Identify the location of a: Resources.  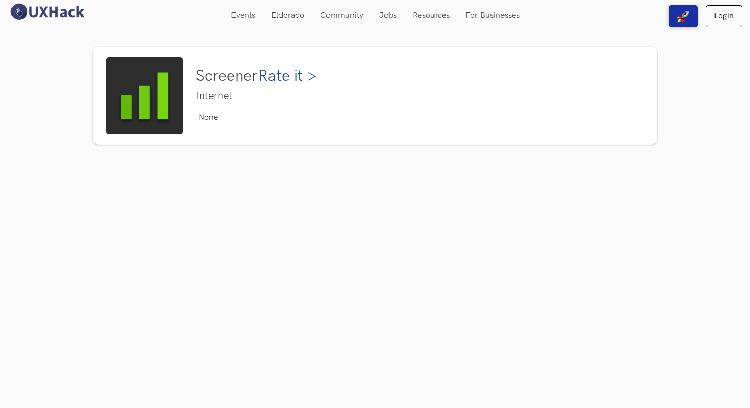
(431, 15).